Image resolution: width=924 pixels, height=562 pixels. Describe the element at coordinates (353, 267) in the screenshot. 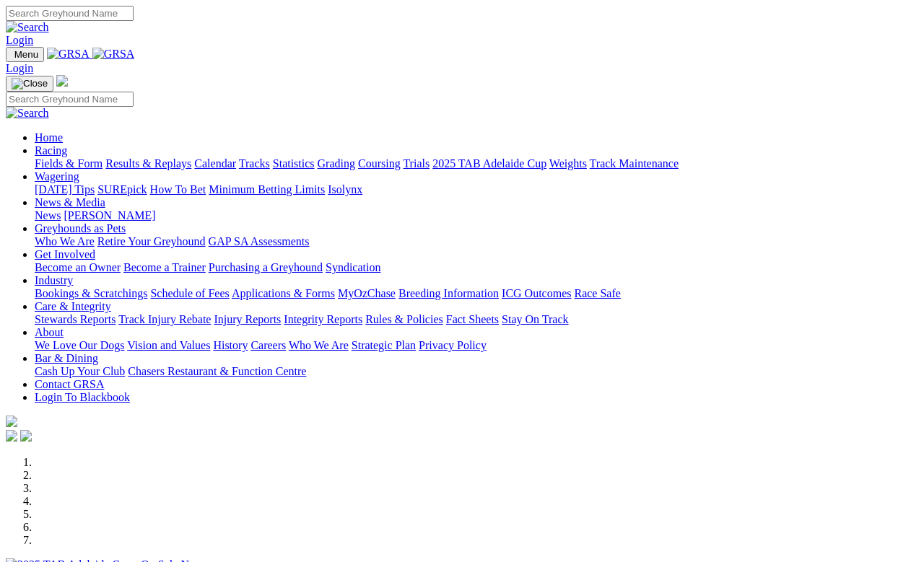

I see `a: Syndication` at that location.